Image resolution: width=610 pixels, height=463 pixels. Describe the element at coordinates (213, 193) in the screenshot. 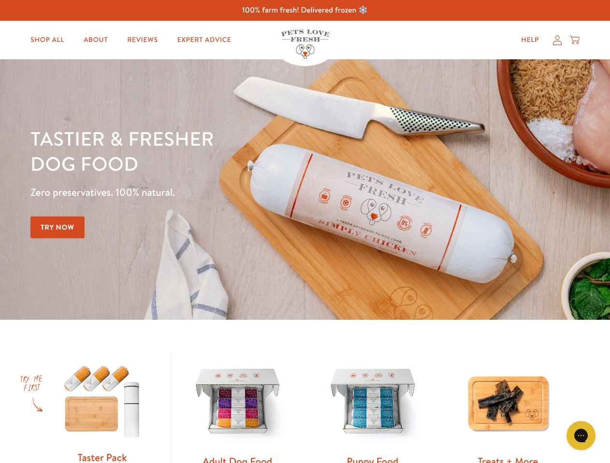

I see `p: Zero preservatives. 100% natural.` at that location.